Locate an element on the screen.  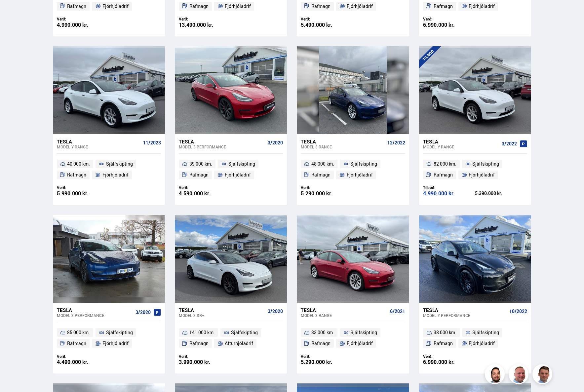
div: 5.990.000 kr. is located at coordinates (83, 193).